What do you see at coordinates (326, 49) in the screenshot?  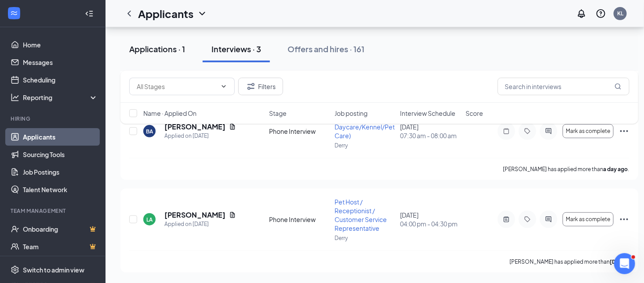 I see `div: Offers and hires · 161` at bounding box center [326, 49].